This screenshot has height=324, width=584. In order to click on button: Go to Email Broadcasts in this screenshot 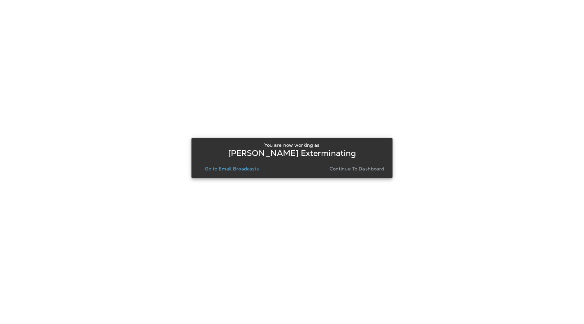, I will do `click(232, 169)`.